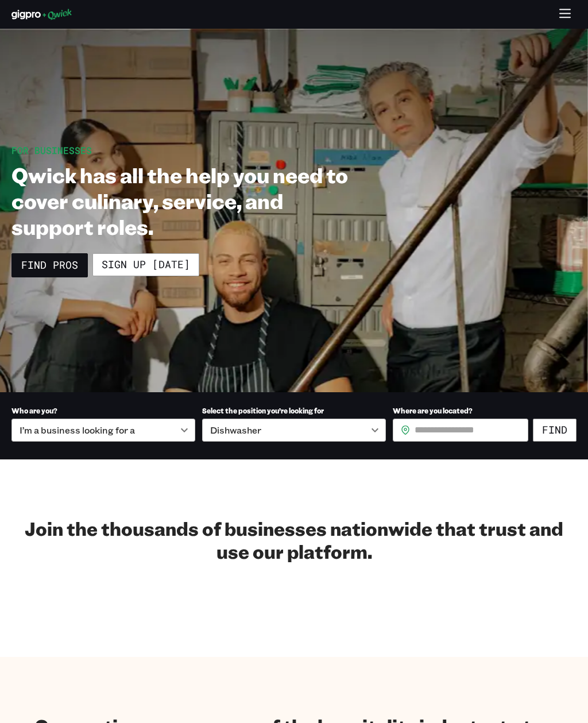 The width and height of the screenshot is (588, 723). What do you see at coordinates (52, 150) in the screenshot?
I see `span: For Businesses` at bounding box center [52, 150].